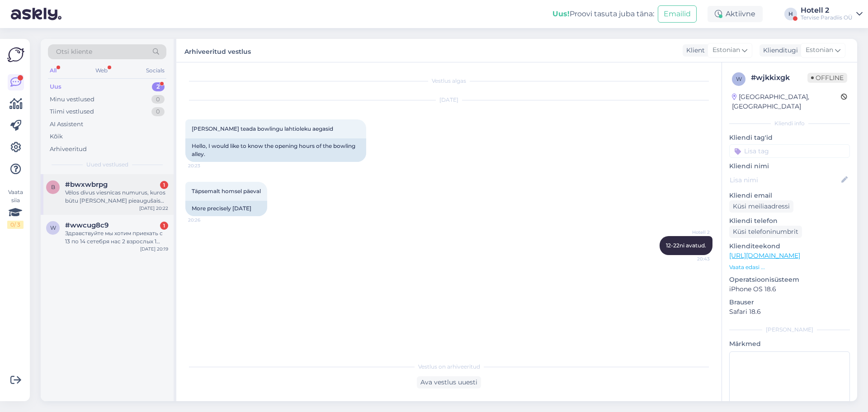 The height and width of the screenshot is (412, 868). What do you see at coordinates (779, 50) in the screenshot?
I see `div: Klienditugi` at bounding box center [779, 50].